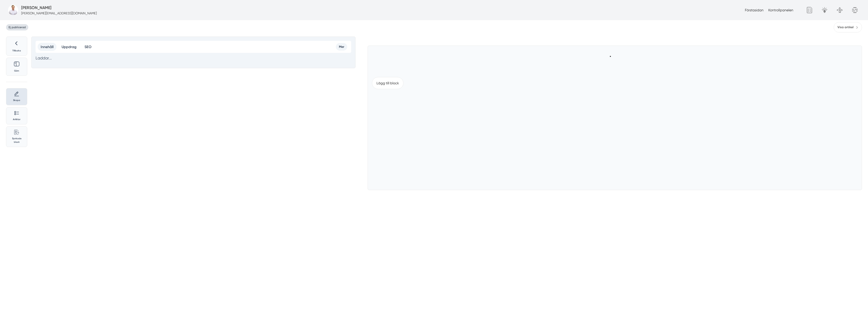  What do you see at coordinates (17, 71) in the screenshot?
I see `p: Göm` at bounding box center [17, 71].